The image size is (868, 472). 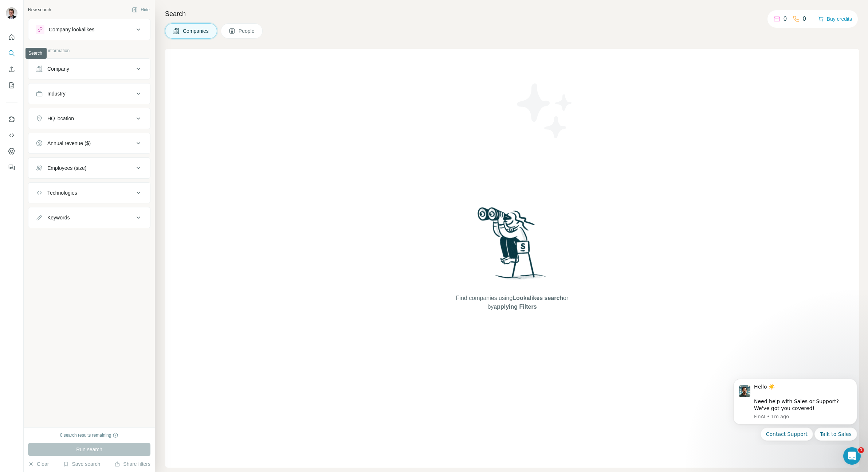 I want to click on button: Dashboard, so click(x=12, y=151).